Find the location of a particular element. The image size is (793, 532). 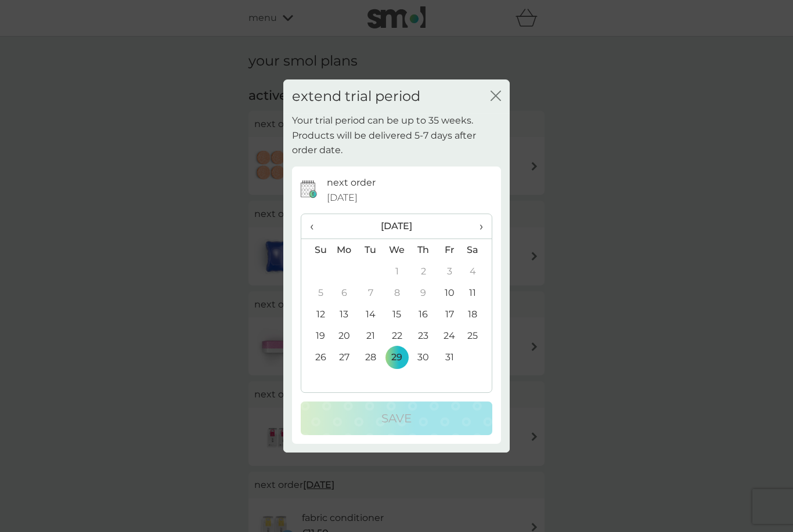

th: Tu is located at coordinates (370, 250).